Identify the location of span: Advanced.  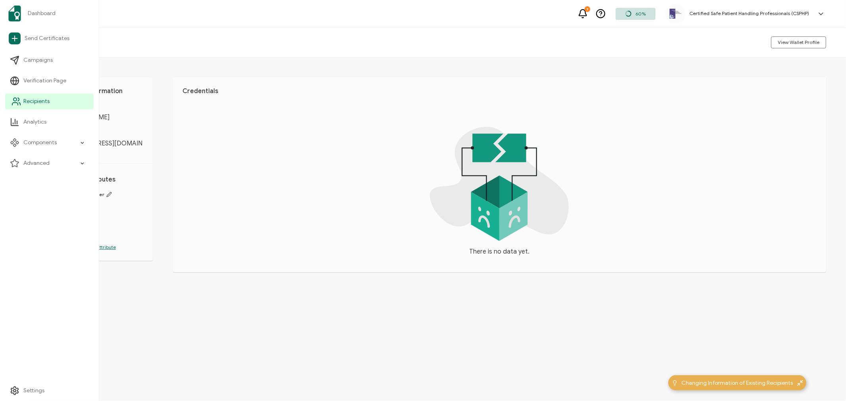
(36, 163).